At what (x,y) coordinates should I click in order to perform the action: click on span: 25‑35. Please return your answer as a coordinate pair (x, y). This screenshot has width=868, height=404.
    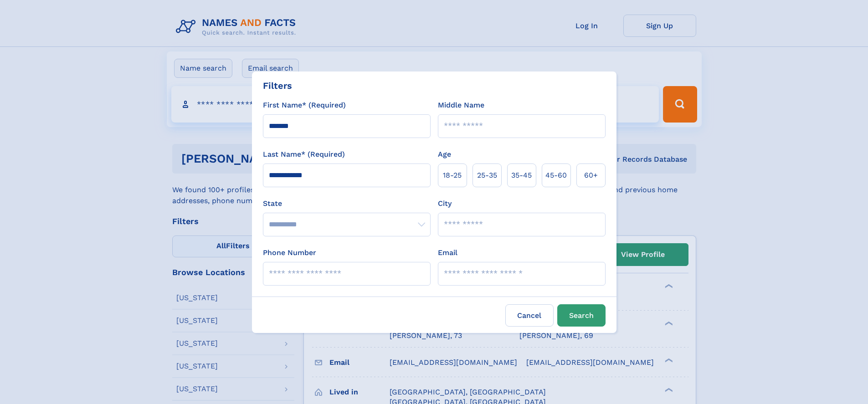
    Looking at the image, I should click on (487, 175).